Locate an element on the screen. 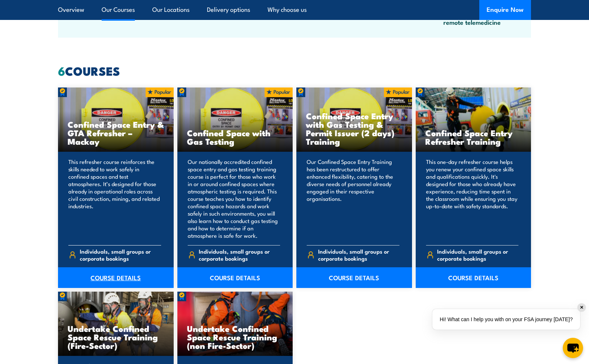 The width and height of the screenshot is (589, 364). p: This one-day refresher course helps you renew your confined space skills and qualifications quick... is located at coordinates (472, 199).